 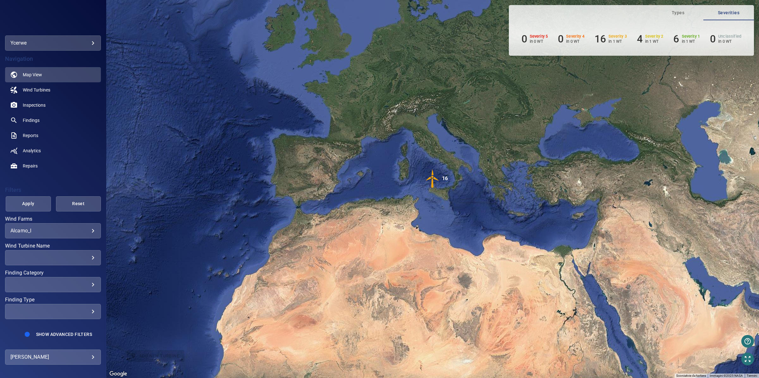 What do you see at coordinates (676, 39) in the screenshot?
I see `h6: 6` at bounding box center [676, 39].